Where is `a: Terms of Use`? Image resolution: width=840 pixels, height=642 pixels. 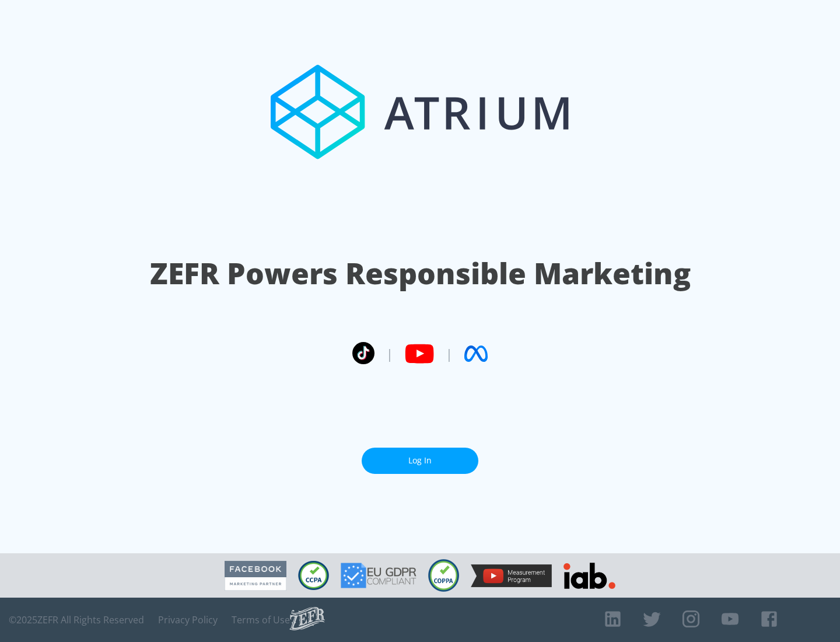 a: Terms of Use is located at coordinates (261, 619).